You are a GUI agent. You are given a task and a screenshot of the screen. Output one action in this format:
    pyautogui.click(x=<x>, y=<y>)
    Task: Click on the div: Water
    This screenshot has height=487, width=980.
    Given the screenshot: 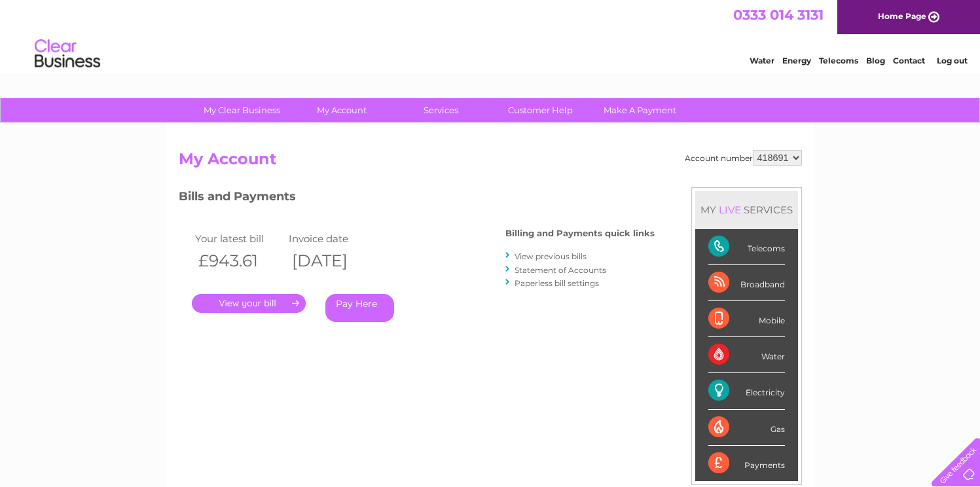 What is the action you would take?
    pyautogui.click(x=746, y=355)
    